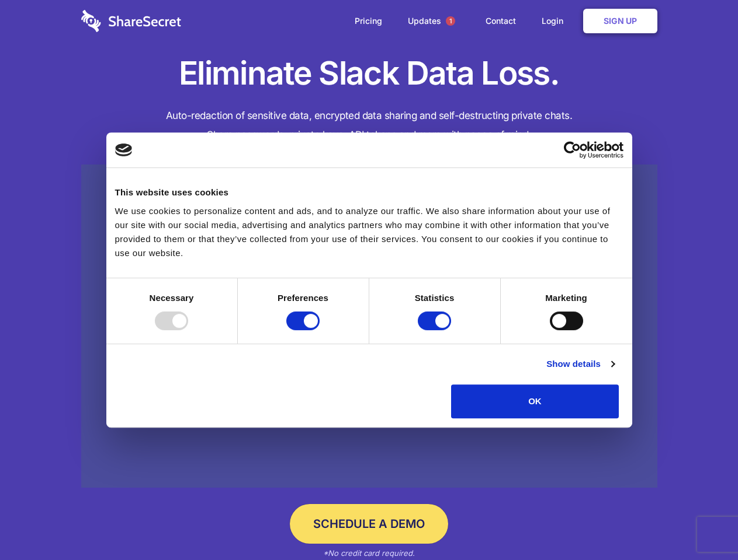 This screenshot has height=560, width=738. What do you see at coordinates (534, 402) in the screenshot?
I see `button: OK` at bounding box center [534, 402].